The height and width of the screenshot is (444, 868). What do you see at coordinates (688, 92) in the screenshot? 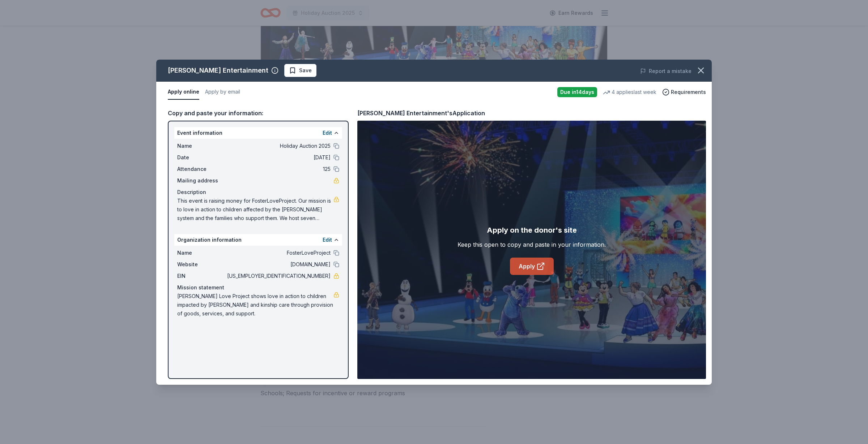
I see `span: Requirements` at bounding box center [688, 92].